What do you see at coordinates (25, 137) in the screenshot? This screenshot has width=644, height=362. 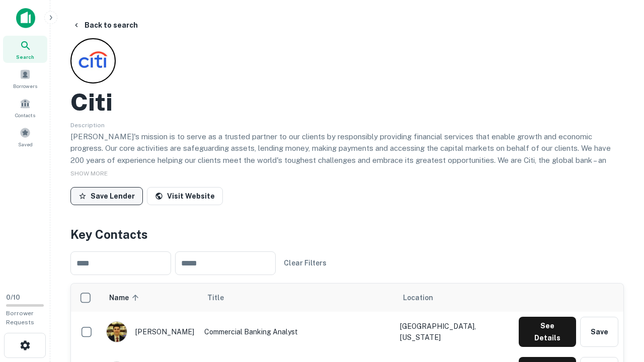 I see `div: Saved` at bounding box center [25, 137].